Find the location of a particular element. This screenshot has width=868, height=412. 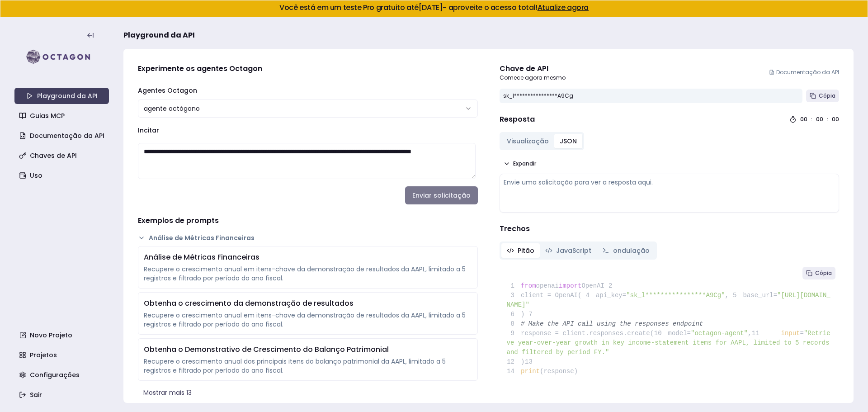

span: 8 is located at coordinates (514, 324).